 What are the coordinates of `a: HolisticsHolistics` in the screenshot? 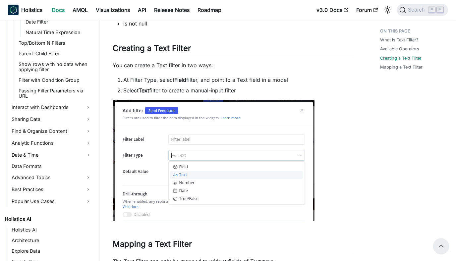 It's located at (25, 10).